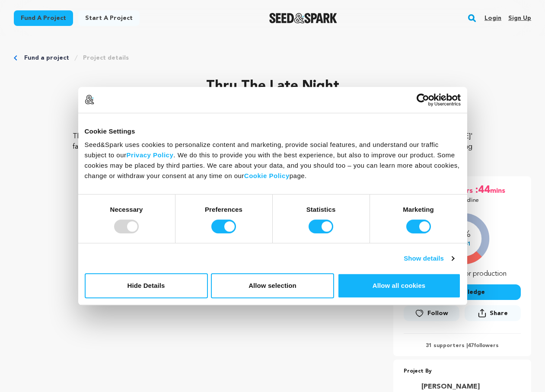 This screenshot has height=392, width=545. Describe the element at coordinates (303, 18) in the screenshot. I see `img: Seed&Spark Logo Dark Mode` at that location.